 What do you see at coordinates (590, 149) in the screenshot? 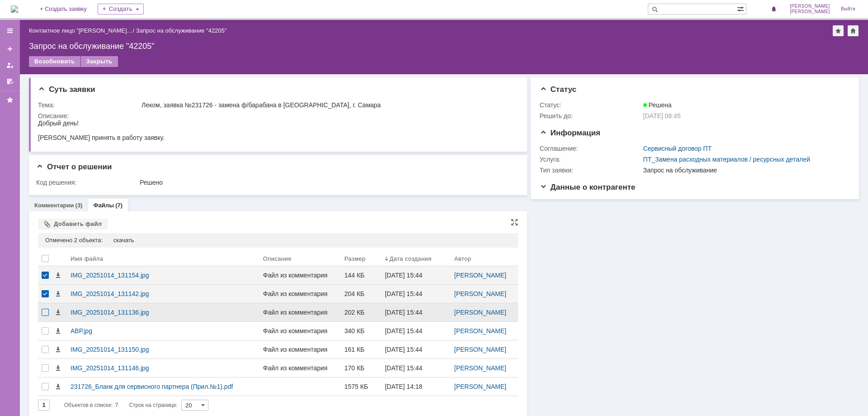
I see `div: Соглашение:` at bounding box center [590, 149].